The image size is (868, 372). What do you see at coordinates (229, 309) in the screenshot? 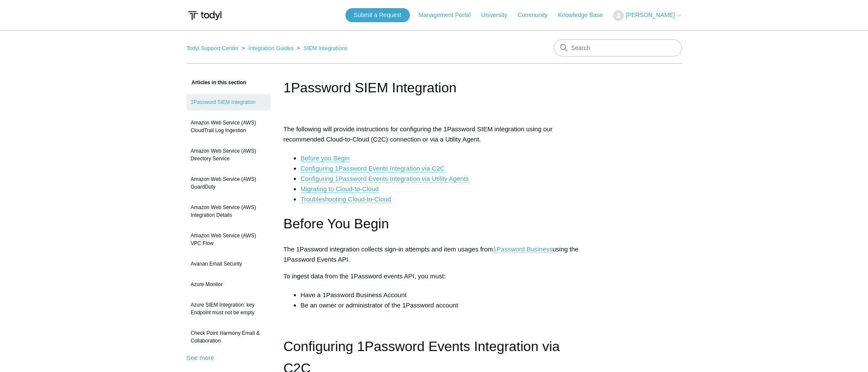
I see `a: Azure SIEM Integration: key Endpoint must not be empty` at bounding box center [229, 309].